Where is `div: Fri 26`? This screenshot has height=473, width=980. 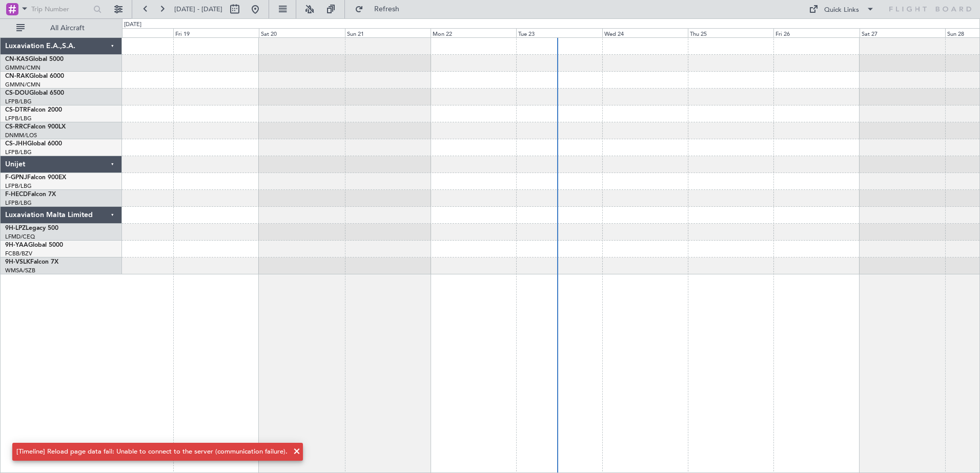 div: Fri 26 is located at coordinates (815, 33).